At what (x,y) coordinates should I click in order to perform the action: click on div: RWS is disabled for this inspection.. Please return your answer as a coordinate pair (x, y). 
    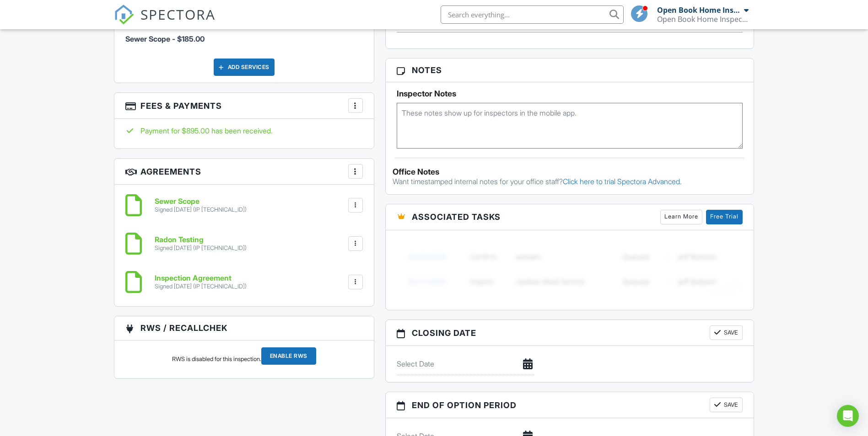
    Looking at the image, I should click on (216, 360).